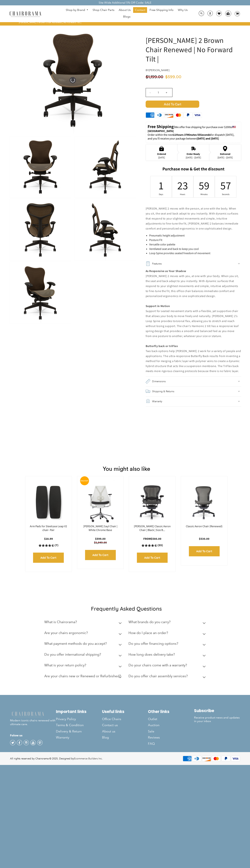 Image resolution: width=250 pixels, height=868 pixels. I want to click on strong: Free Shipping:, so click(161, 126).